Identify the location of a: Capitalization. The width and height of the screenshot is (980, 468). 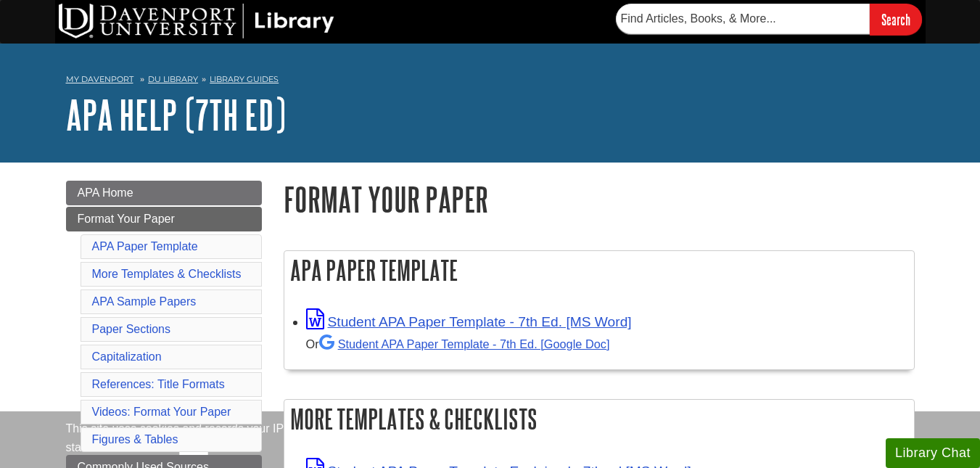
(127, 356).